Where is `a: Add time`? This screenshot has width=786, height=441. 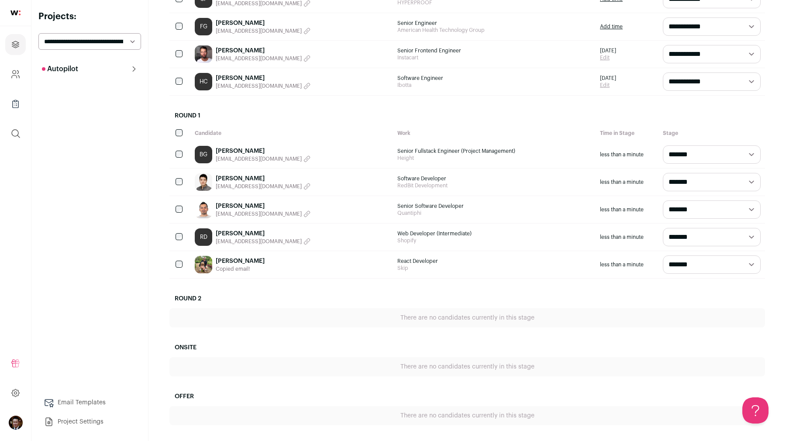
a: Add time is located at coordinates (611, 27).